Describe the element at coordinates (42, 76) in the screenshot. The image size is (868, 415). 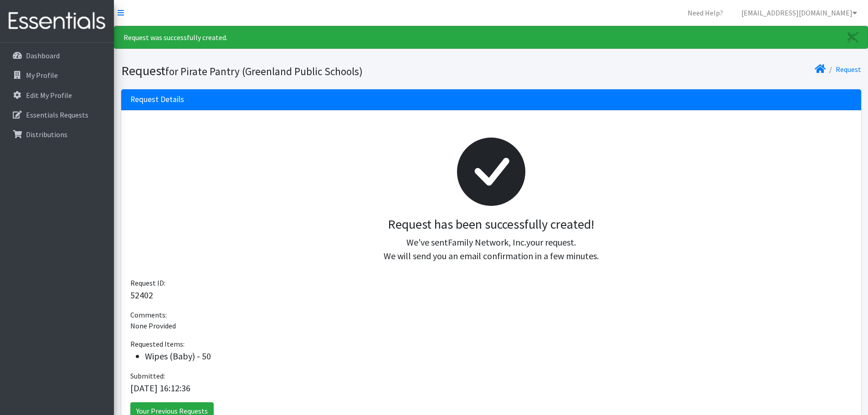
I see `p: My Profile` at that location.